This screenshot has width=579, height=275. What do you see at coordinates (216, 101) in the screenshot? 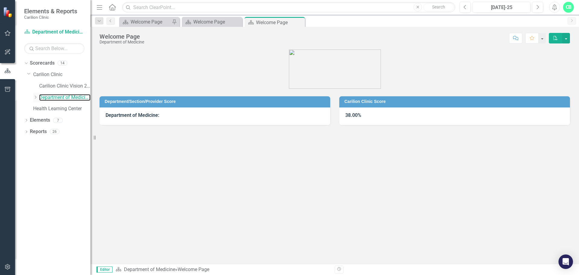
I see `h3: Department/Section/Provider Score` at bounding box center [216, 101].